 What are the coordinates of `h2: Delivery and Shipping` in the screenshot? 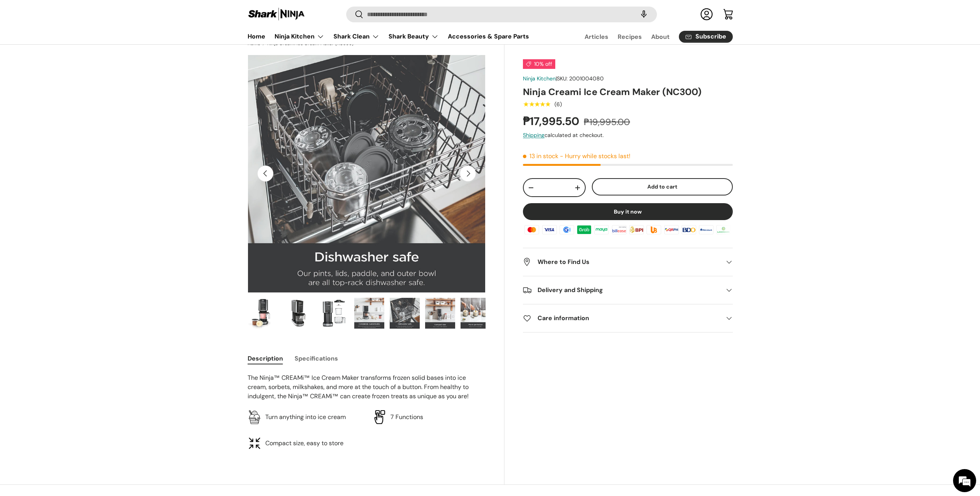 It's located at (621, 290).